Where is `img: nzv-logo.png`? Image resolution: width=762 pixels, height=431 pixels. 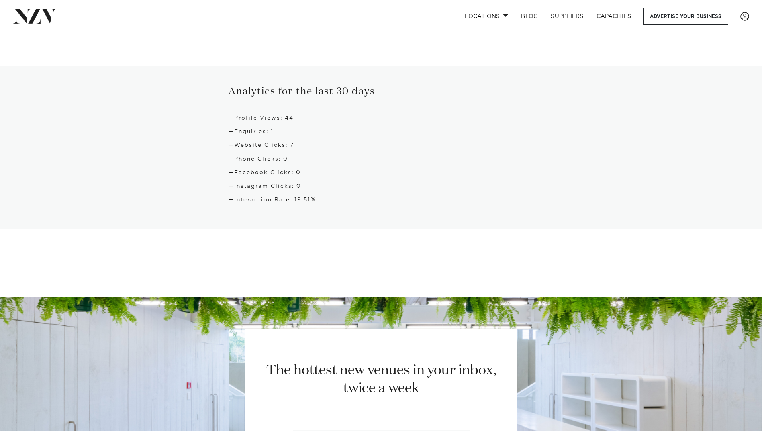 img: nzv-logo.png is located at coordinates (35, 16).